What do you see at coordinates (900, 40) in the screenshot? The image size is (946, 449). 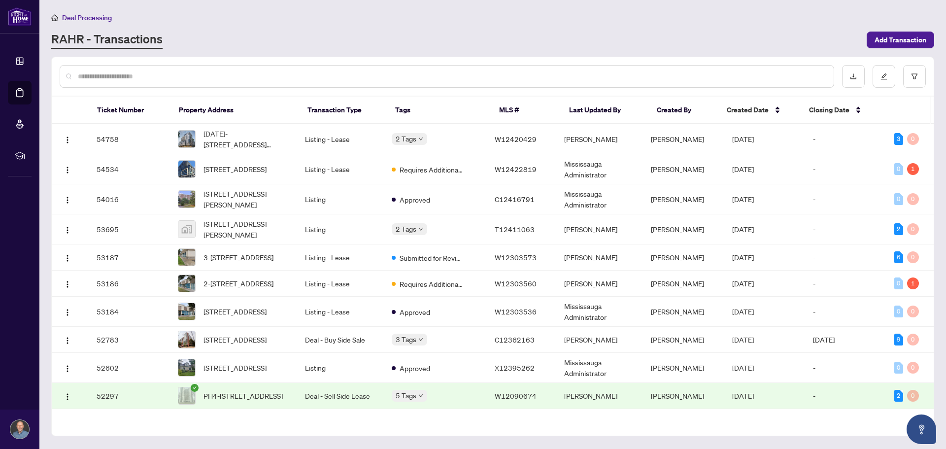 I see `button: Add Transaction` at bounding box center [900, 40].